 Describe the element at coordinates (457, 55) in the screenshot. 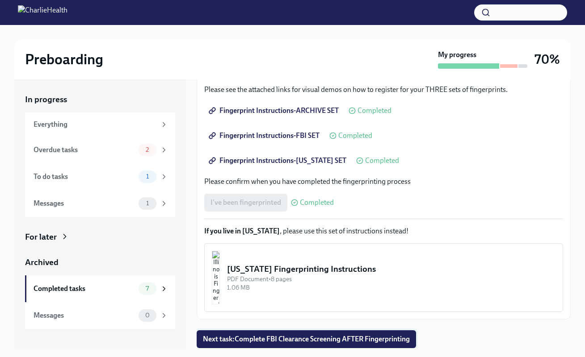

I see `strong: My progress` at that location.